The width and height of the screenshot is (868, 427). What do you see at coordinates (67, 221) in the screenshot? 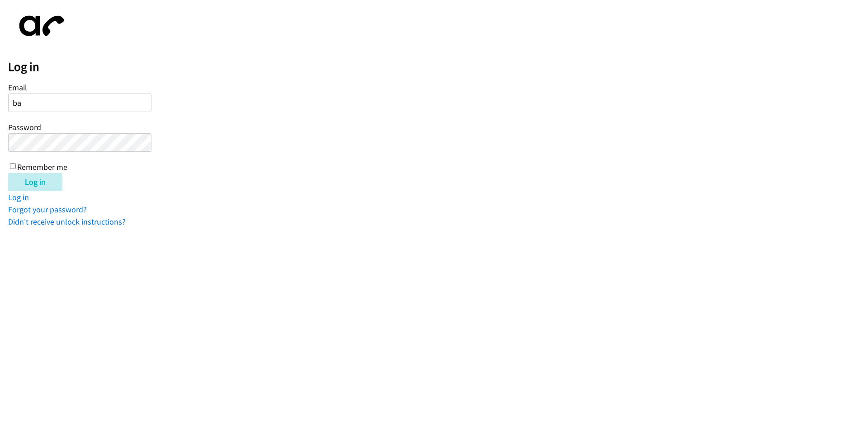
I see `a: Didn't receive unlock instructions?` at bounding box center [67, 221].